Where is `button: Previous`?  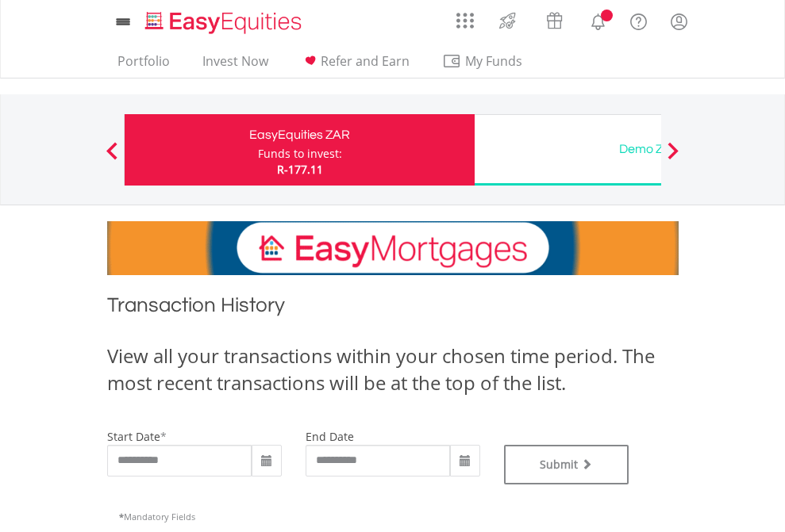 button: Previous is located at coordinates (112, 158).